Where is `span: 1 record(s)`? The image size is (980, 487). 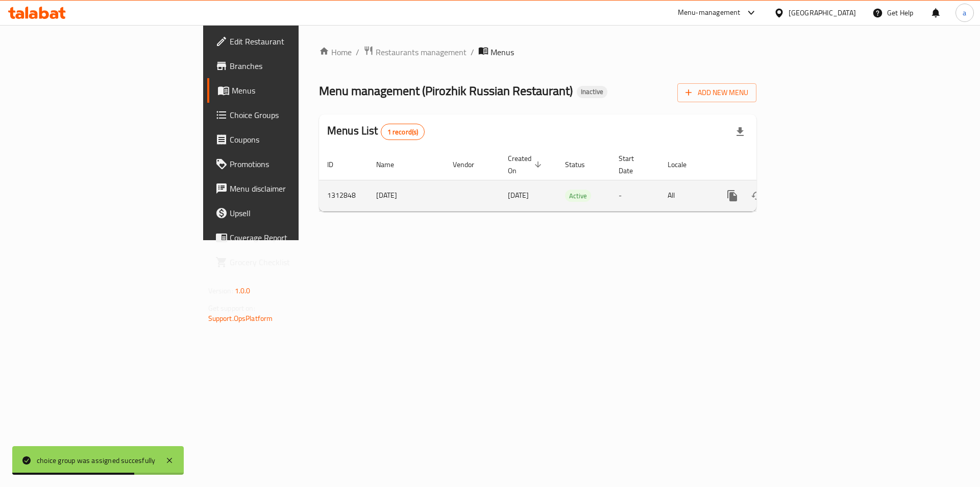
span: 1 record(s) is located at coordinates (402, 131).